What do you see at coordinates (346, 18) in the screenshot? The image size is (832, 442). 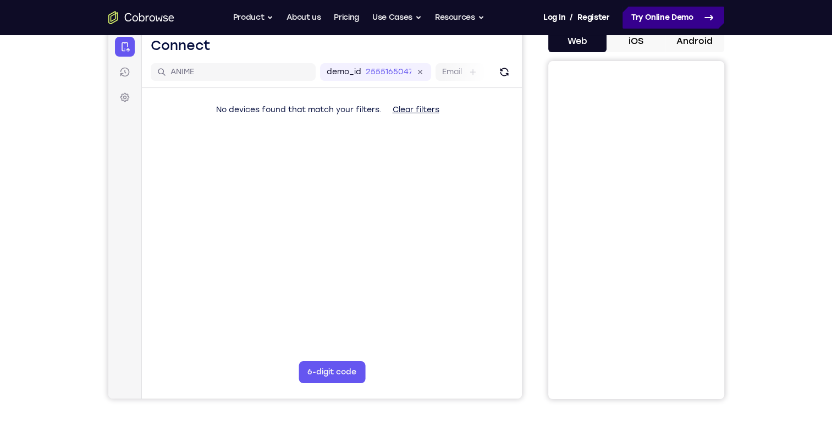 I see `a: Pricing` at bounding box center [346, 18].